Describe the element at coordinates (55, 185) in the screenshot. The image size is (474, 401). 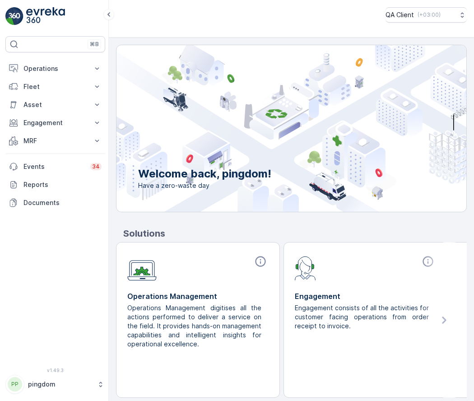
I see `a: Reports` at that location.